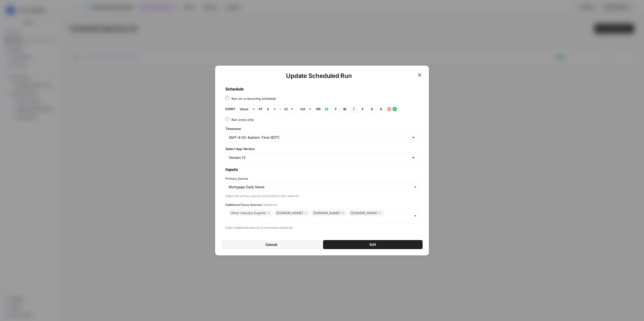 The height and width of the screenshot is (321, 644). What do you see at coordinates (271, 244) in the screenshot?
I see `button: Cancel` at bounding box center [271, 244].